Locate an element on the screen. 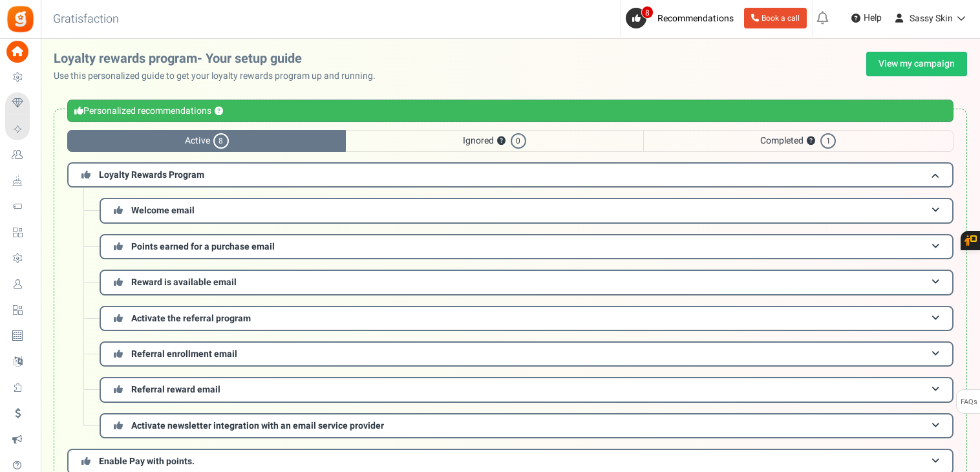 The width and height of the screenshot is (980, 472). span: Activate the referral program is located at coordinates (191, 318).